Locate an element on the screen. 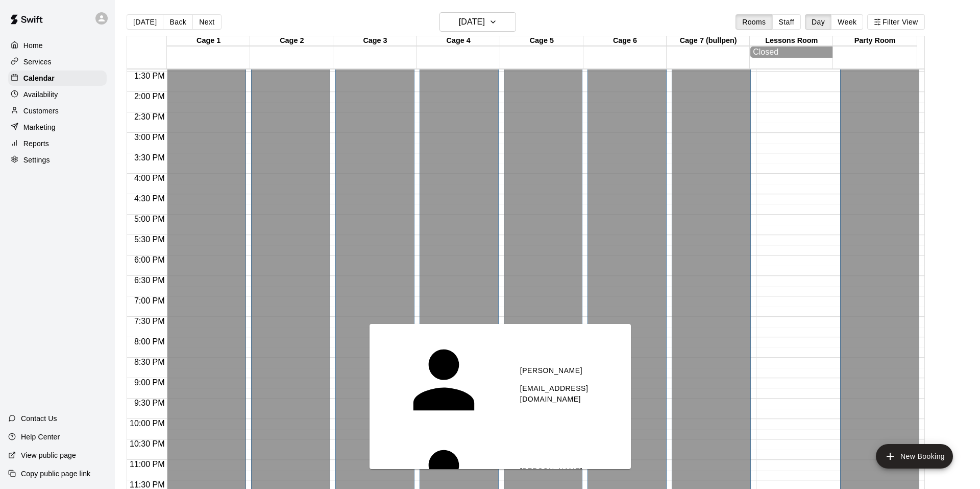  p: Calendar is located at coordinates (39, 78).